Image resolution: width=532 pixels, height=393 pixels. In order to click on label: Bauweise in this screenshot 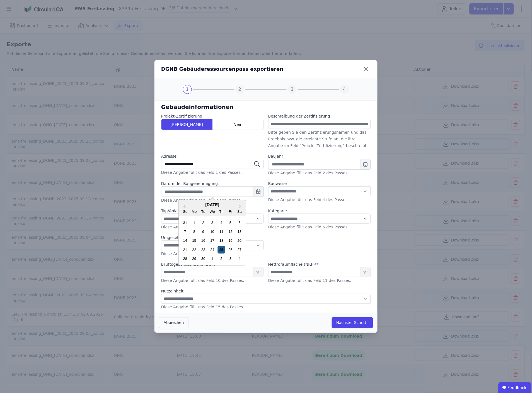, I will do `click(319, 184)`.